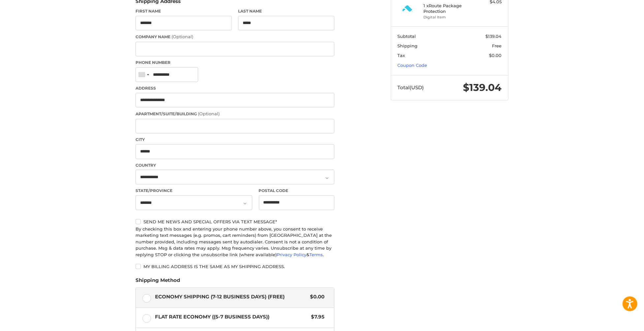 The width and height of the screenshot is (644, 331). What do you see at coordinates (235, 266) in the screenshot?
I see `label: My billing address is the same as my shipping address.` at bounding box center [235, 266].